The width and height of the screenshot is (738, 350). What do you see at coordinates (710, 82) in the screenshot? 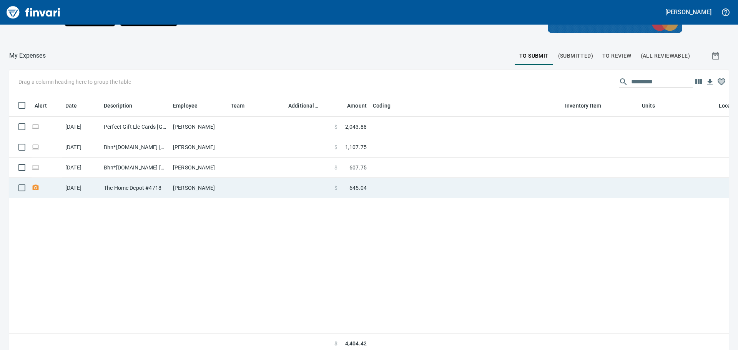
I see `button: Download Table` at bounding box center [710, 82].